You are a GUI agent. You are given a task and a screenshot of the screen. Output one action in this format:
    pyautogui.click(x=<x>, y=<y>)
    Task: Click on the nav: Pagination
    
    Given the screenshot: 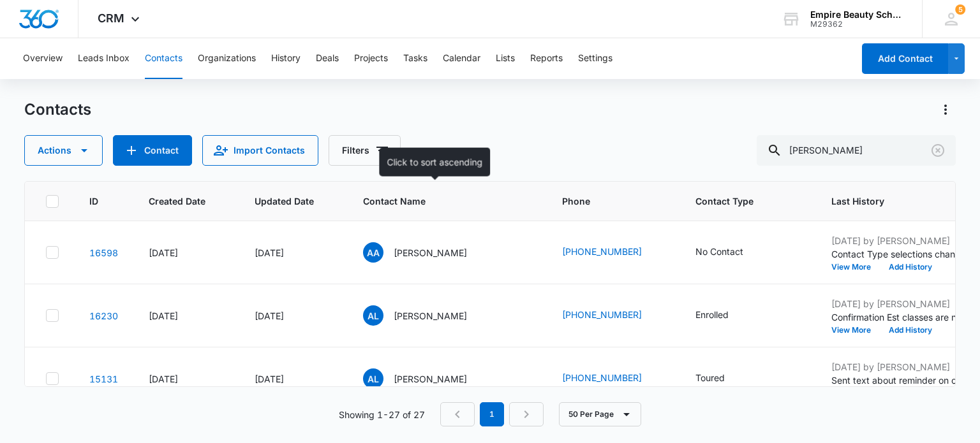 What is the action you would take?
    pyautogui.click(x=492, y=414)
    